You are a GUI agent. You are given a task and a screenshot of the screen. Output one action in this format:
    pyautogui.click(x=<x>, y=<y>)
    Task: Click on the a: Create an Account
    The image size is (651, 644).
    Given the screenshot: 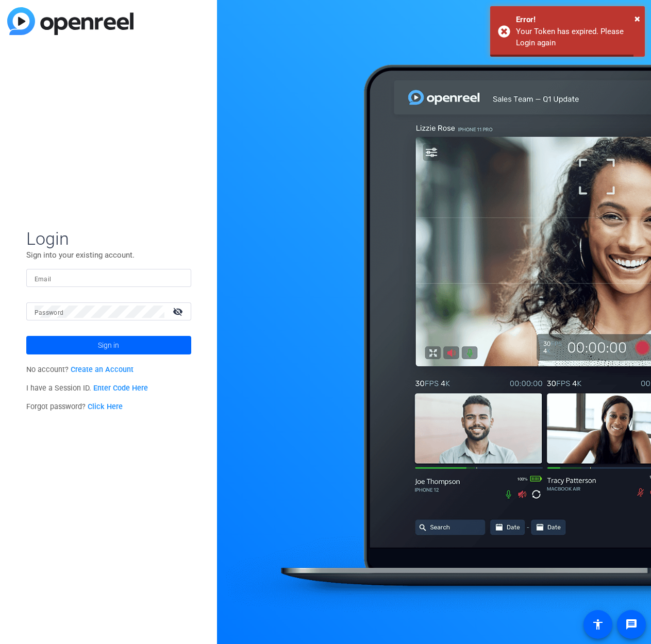 What is the action you would take?
    pyautogui.click(x=102, y=370)
    